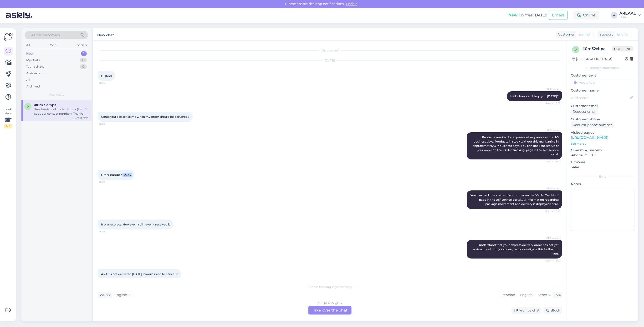  I want to click on div: English, so click(526, 295).